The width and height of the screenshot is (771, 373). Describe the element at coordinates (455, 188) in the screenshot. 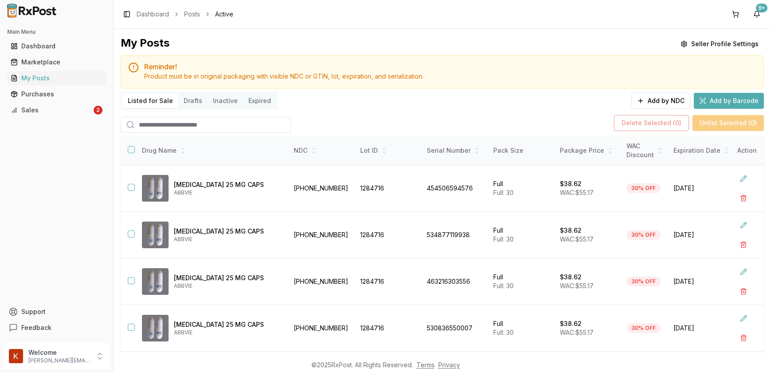

I see `td: 454506594576` at that location.